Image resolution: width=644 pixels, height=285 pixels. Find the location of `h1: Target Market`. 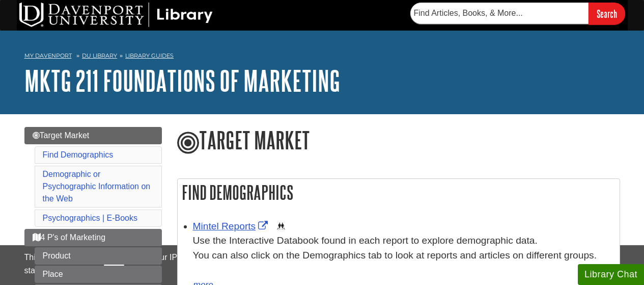

h1: Target Market is located at coordinates (399, 141).